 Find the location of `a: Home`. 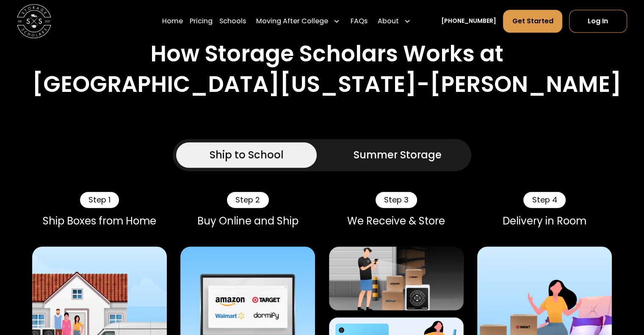

a: Home is located at coordinates (173, 21).